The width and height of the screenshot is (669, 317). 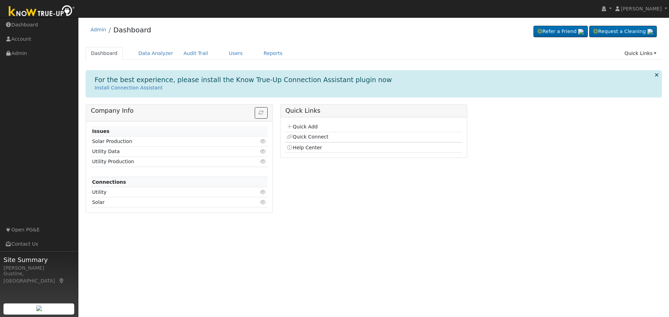 What do you see at coordinates (373, 111) in the screenshot?
I see `h5: Quick Links` at bounding box center [373, 111].